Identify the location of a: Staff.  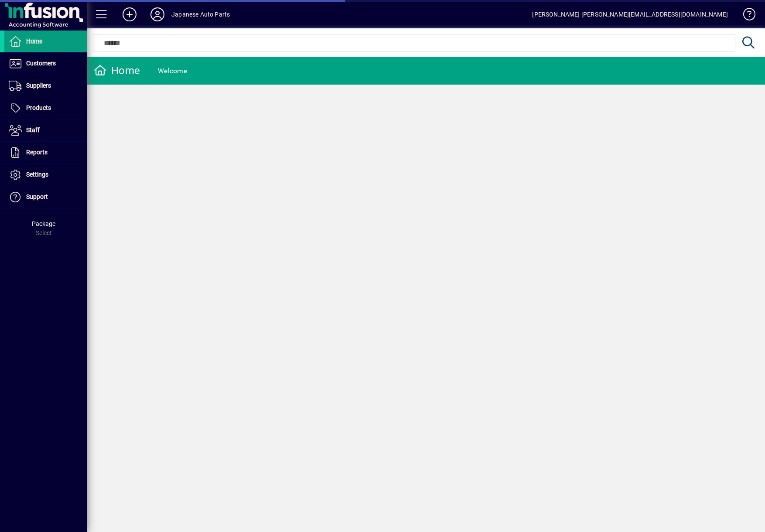
(46, 130).